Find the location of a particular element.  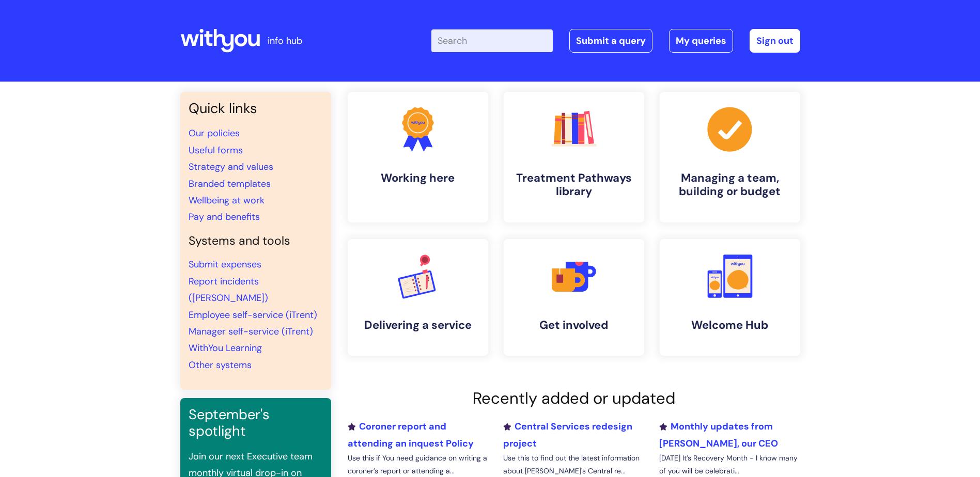

a: Branded templates is located at coordinates (230, 184).